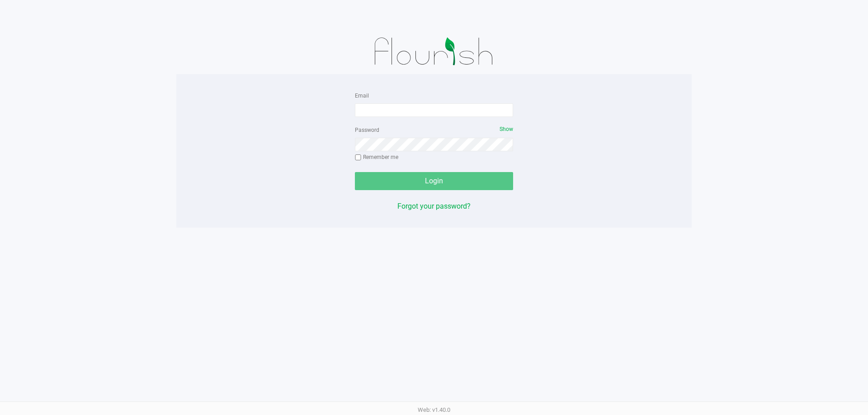 This screenshot has height=415, width=868. Describe the element at coordinates (376, 157) in the screenshot. I see `label: Remember me` at that location.